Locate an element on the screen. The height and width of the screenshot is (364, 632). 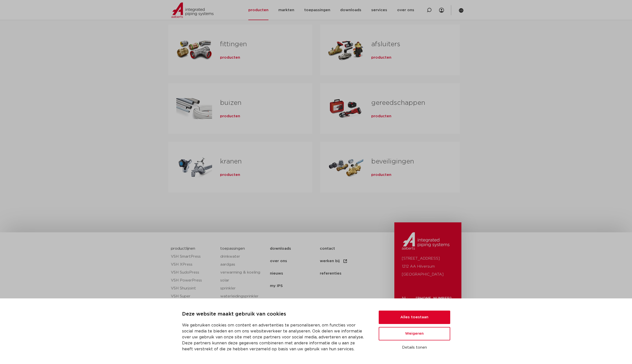
a: nieuws is located at coordinates (295, 273).